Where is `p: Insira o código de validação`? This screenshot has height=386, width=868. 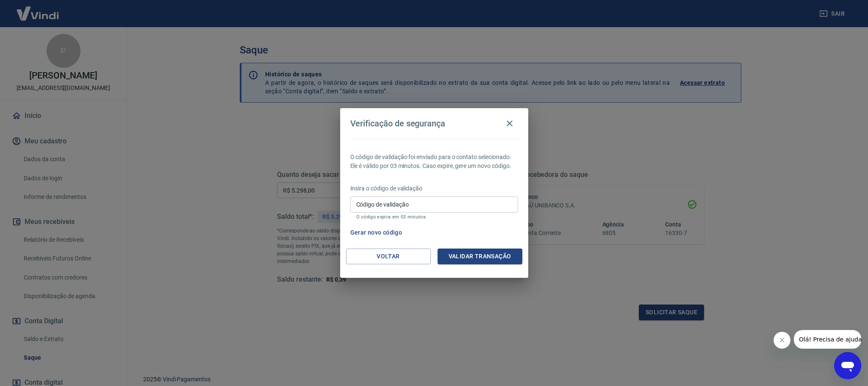 p: Insira o código de validação is located at coordinates (434, 188).